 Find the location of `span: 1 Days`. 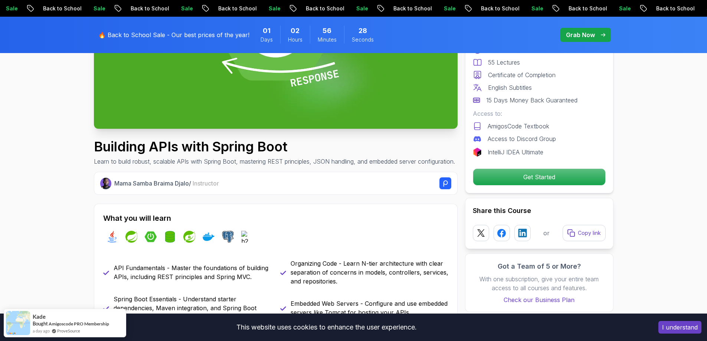

span: 1 Days is located at coordinates (266, 31).